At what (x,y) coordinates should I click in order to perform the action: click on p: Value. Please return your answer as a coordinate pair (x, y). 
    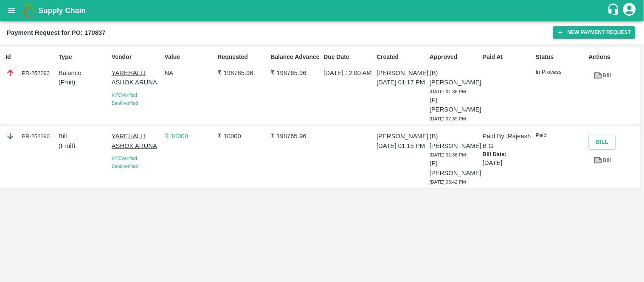
    Looking at the image, I should click on (189, 57).